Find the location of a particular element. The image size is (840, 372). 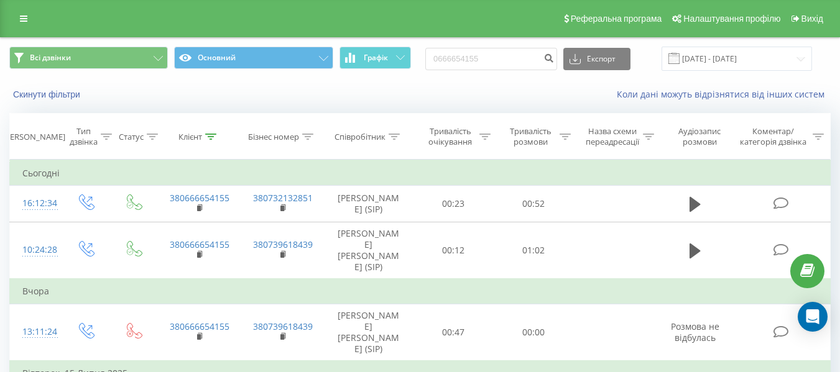

div: Аудіозапис розмови is located at coordinates (700, 137).